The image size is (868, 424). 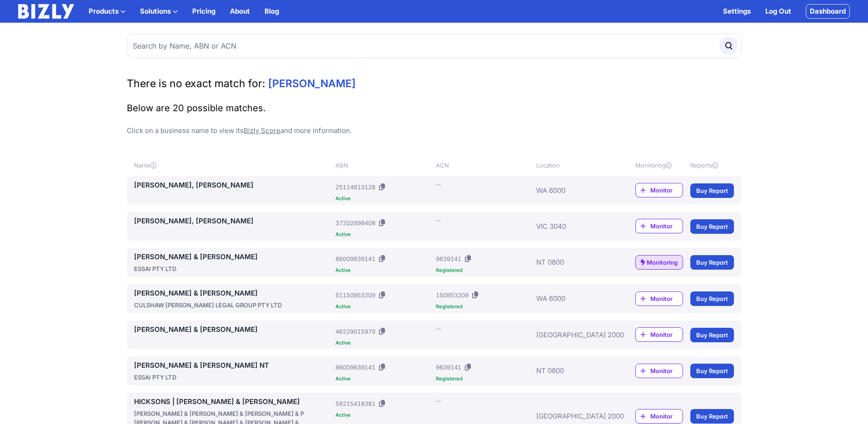 What do you see at coordinates (204, 11) in the screenshot?
I see `a: Pricing` at bounding box center [204, 11].